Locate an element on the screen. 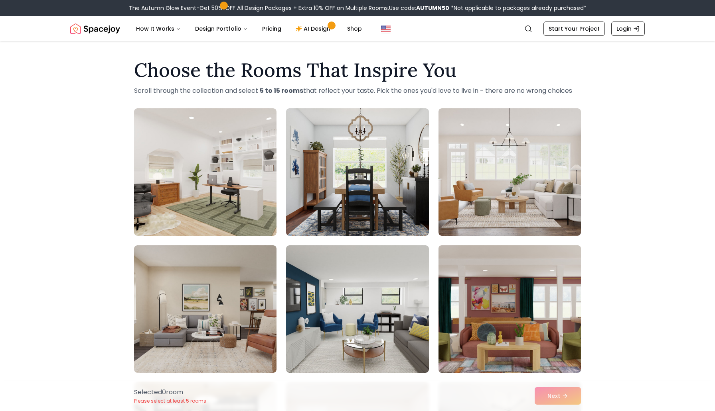 The width and height of the screenshot is (715, 411). img: Room room-3 is located at coordinates (509, 172).